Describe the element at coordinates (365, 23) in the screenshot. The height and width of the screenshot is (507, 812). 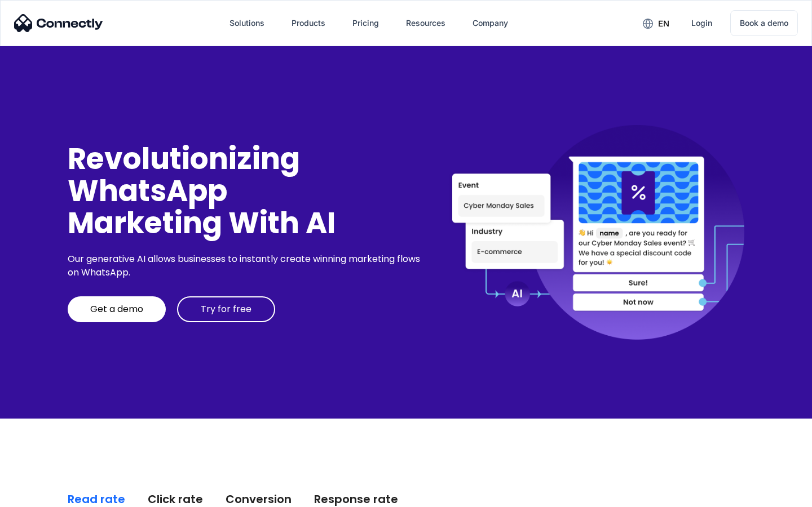
I see `a: Pricing` at that location.